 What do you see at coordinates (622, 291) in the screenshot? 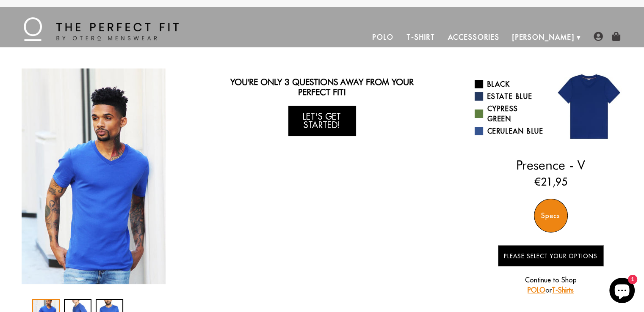
I see `inbox-online-store-chat: Shopify online store chat` at bounding box center [622, 291].